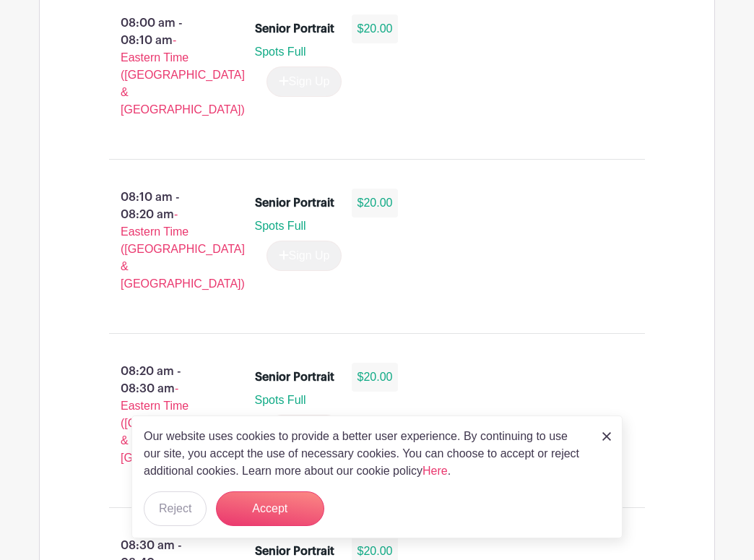 This screenshot has height=560, width=754. Describe the element at coordinates (175, 508) in the screenshot. I see `button: Reject` at that location.